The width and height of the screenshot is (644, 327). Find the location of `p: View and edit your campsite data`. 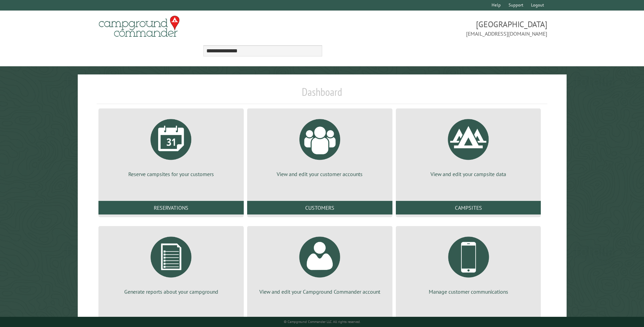

p: View and edit your campsite data is located at coordinates (469, 174).